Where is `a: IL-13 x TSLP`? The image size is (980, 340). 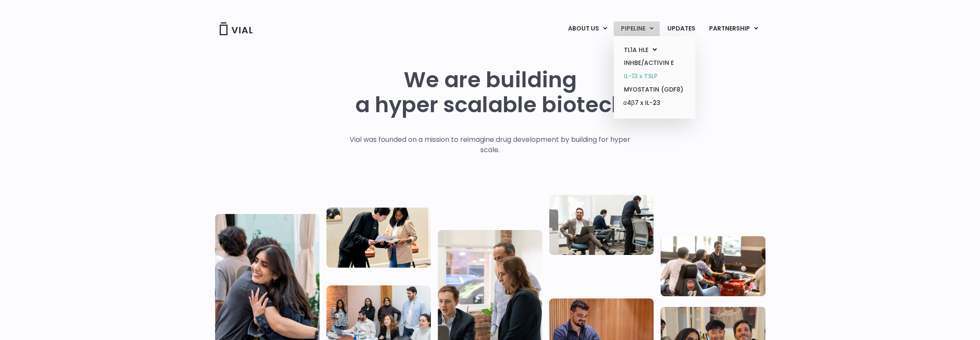
a: IL-13 x TSLP is located at coordinates (654, 76).